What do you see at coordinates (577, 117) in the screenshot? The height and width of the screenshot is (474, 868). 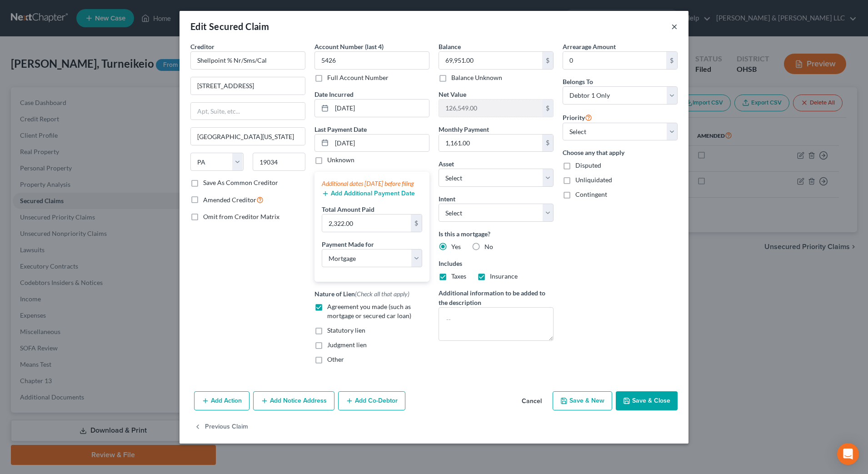 I see `label: Priority` at bounding box center [577, 117].